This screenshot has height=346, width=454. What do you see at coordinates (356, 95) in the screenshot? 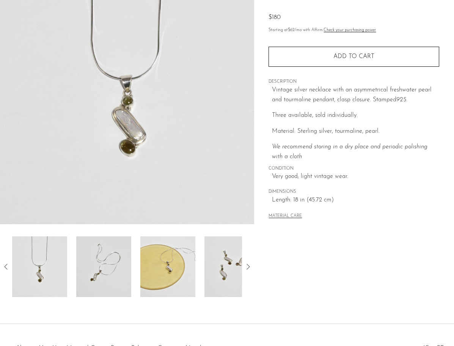
I see `p: Vintage silver necklace with an asymmetrical freshwater pearl and tourmaline pendant, clasp closu...` at bounding box center [356, 95].